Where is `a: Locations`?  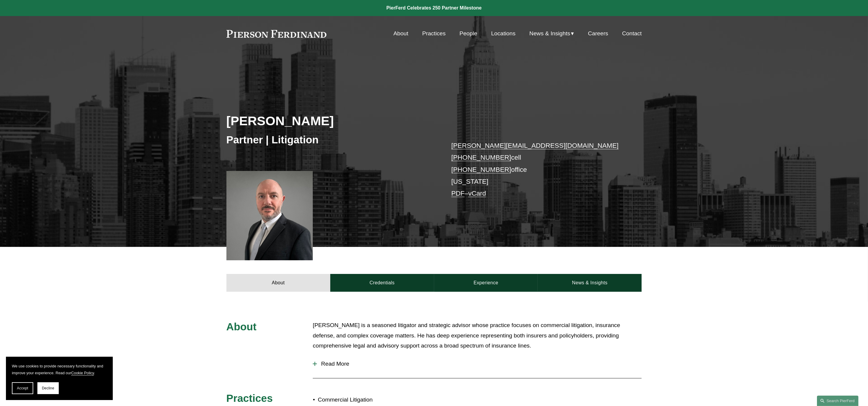
a: Locations is located at coordinates (503, 33).